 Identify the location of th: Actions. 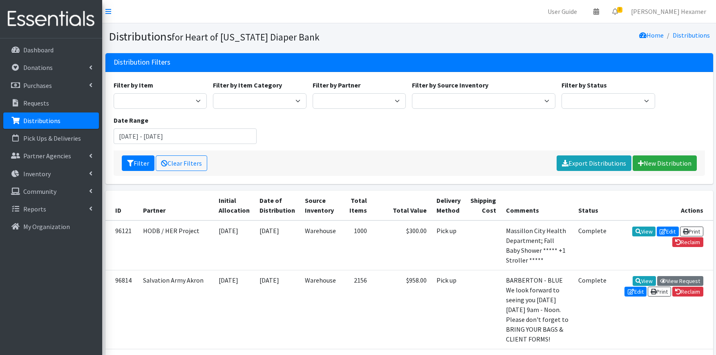
(663, 205).